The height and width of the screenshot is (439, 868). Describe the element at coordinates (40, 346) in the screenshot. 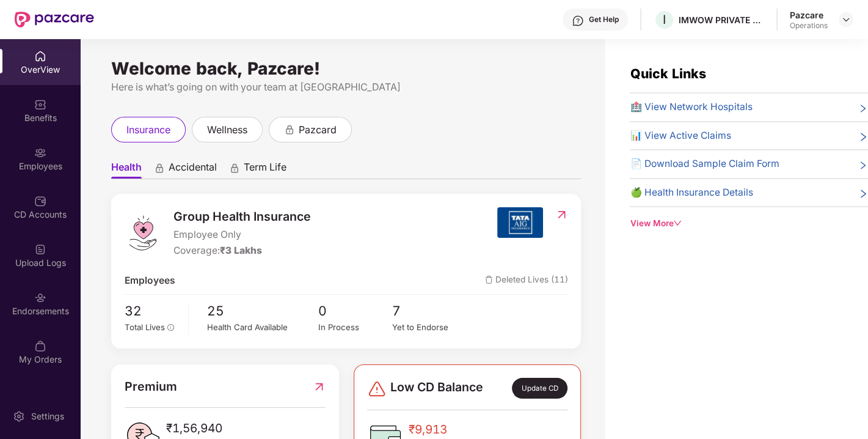

I see `img: svg+xml;base64,PHN2ZyBpZD0iTXlfT3JkZXJzIiBkYXRhLW5hbWU9Ik15IE9yZGVycyIgeG1sbnM9Imh0dHA6Ly93d3cudz...` at that location.